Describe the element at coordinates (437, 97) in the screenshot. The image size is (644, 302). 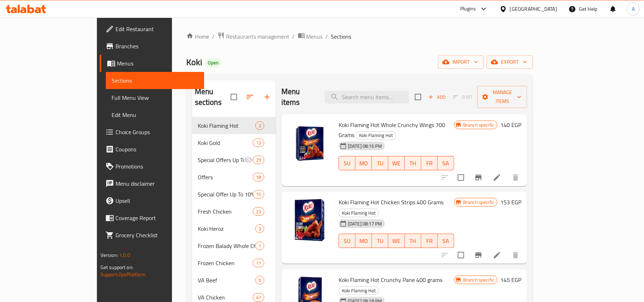
I see `span: Add item` at that location.